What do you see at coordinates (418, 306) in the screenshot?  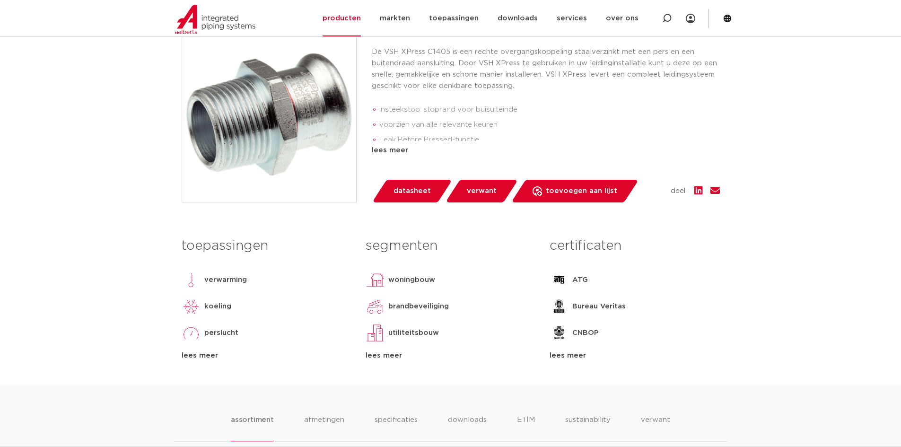 I see `p: brandbeveiliging` at bounding box center [418, 306].